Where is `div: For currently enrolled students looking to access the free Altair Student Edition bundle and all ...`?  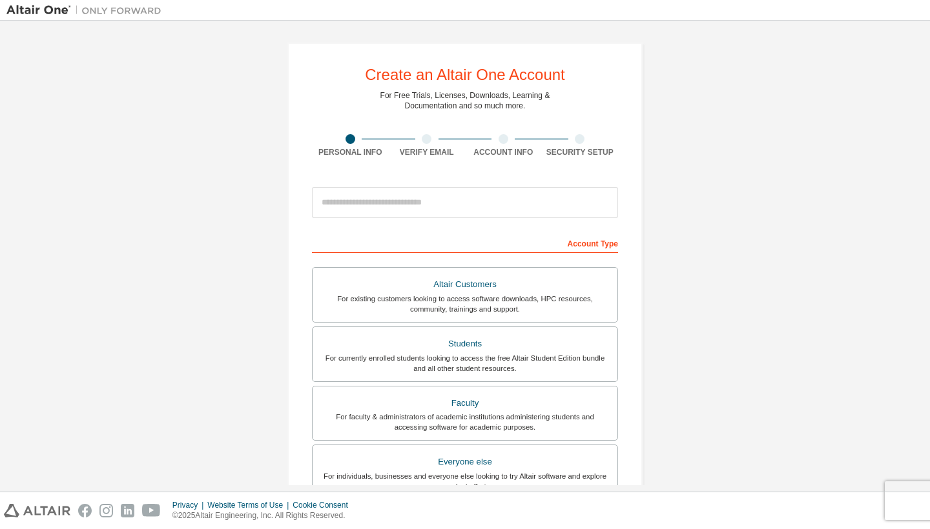 div: For currently enrolled students looking to access the free Altair Student Edition bundle and all ... is located at coordinates (465, 364).